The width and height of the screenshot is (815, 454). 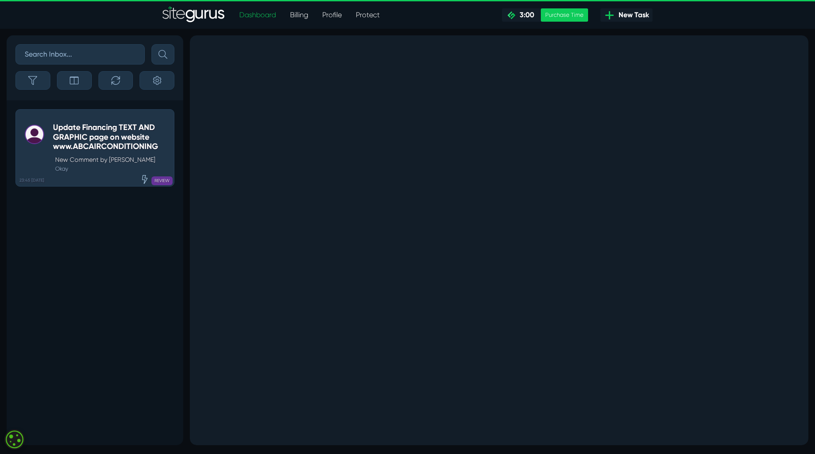 What do you see at coordinates (545, 15) in the screenshot?
I see `a: 3:00 Purchase Time` at bounding box center [545, 15].